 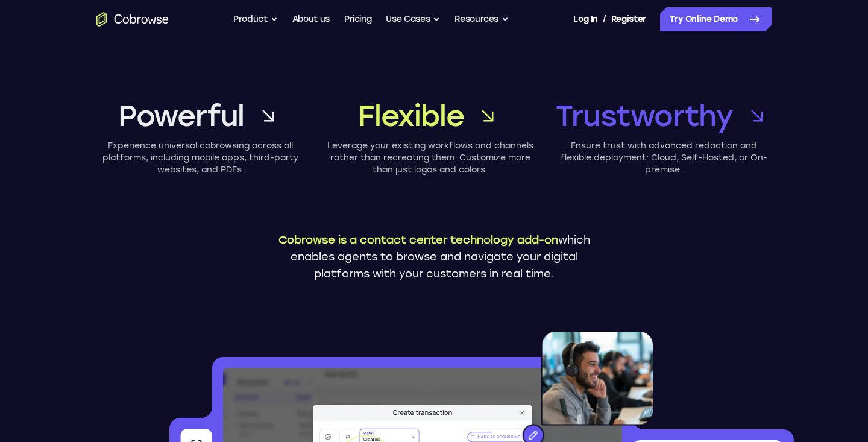 I want to click on p: which enables agents to browse and navigate your digital platforms with your customers in real time., so click(x=434, y=257).